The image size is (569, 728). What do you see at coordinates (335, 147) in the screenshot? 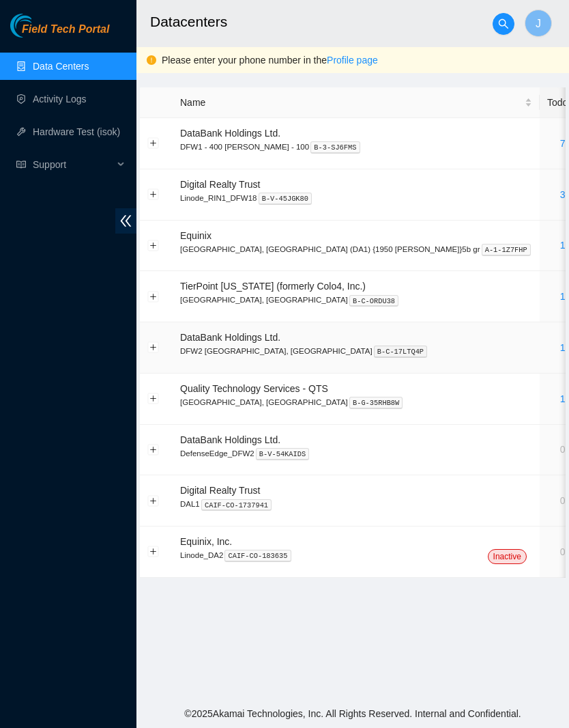
I see `kbd: B-3-SJ6FMS` at bounding box center [335, 147].